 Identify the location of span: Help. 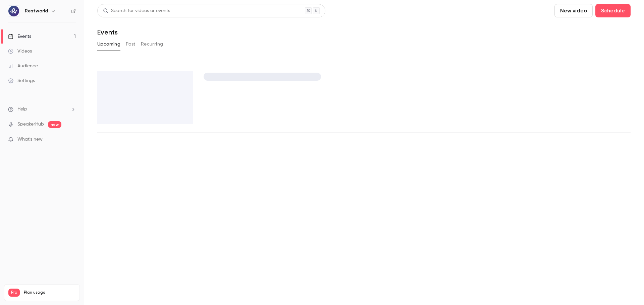
(22, 109).